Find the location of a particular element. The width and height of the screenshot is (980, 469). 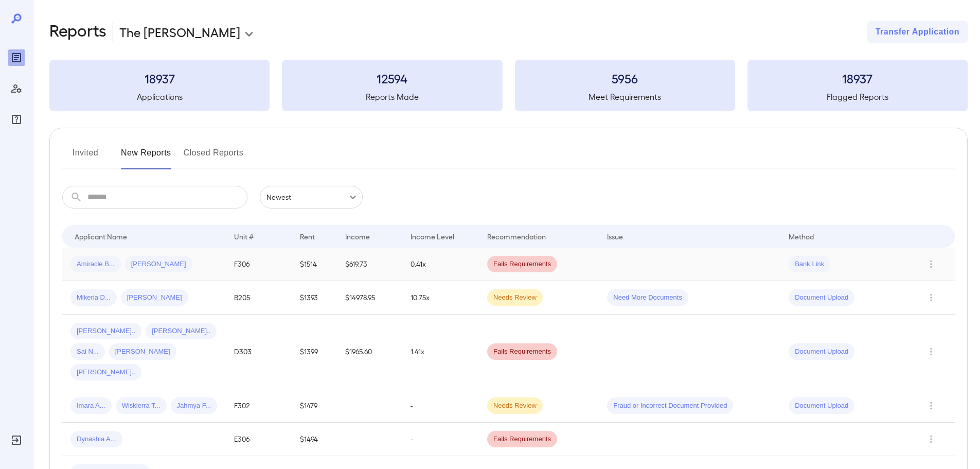

h3: 12594 is located at coordinates (392, 79).